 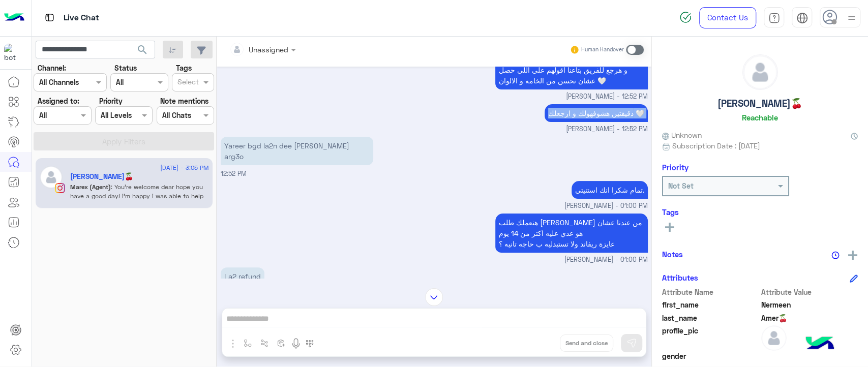 I want to click on span: Attribute Value, so click(x=810, y=292).